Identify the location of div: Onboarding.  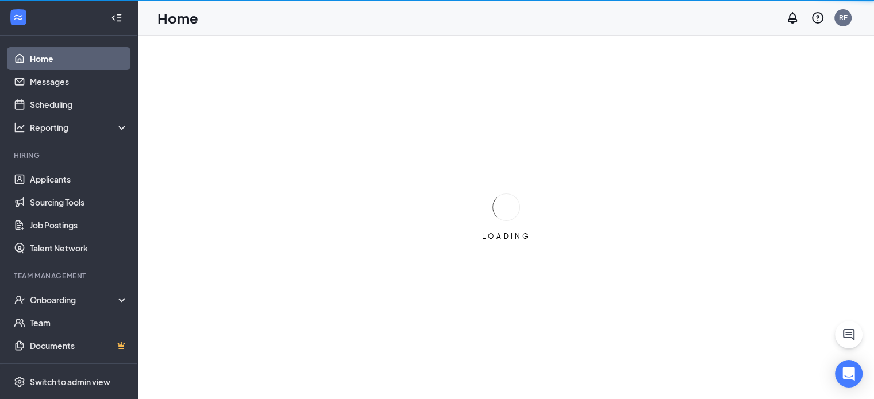
(74, 300).